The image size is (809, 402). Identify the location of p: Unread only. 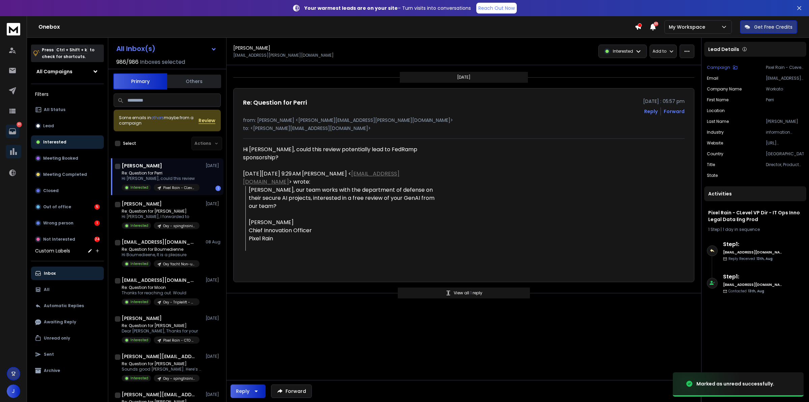
(57, 338).